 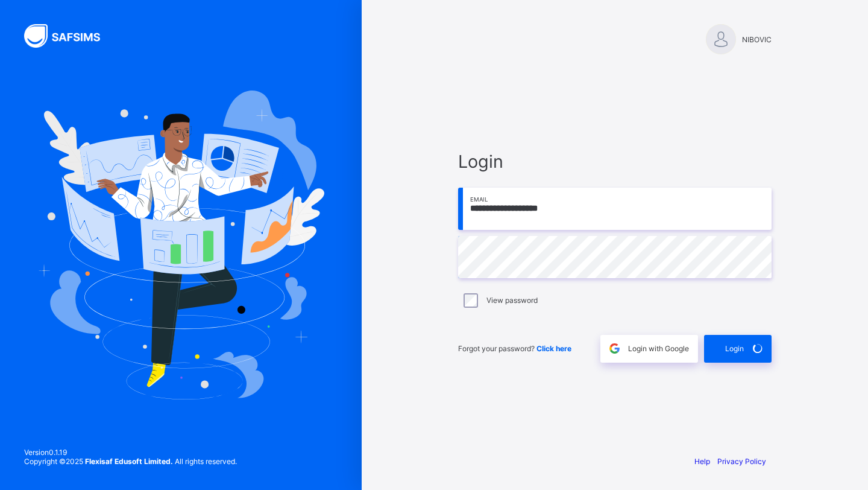 I want to click on label: View password, so click(x=512, y=299).